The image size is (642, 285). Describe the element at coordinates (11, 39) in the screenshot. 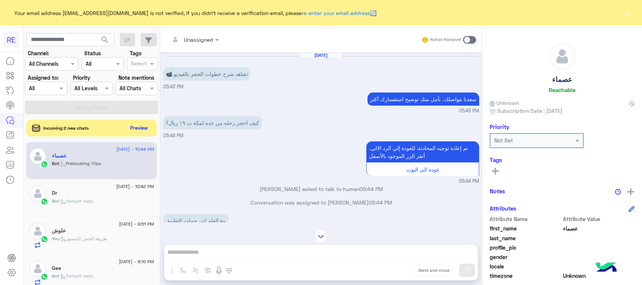

I see `div: RE` at that location.